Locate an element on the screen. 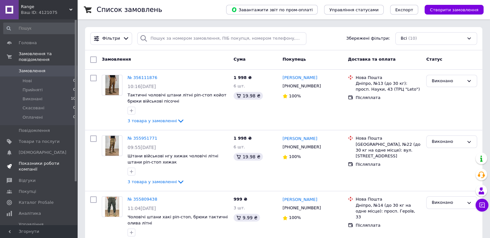 Image resolution: width=490 pixels, height=238 pixels. span: Замовлення та повідомлення is located at coordinates (48, 57).